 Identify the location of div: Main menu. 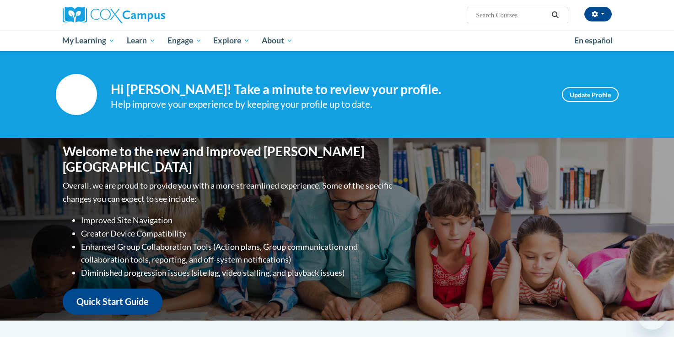
(337, 41).